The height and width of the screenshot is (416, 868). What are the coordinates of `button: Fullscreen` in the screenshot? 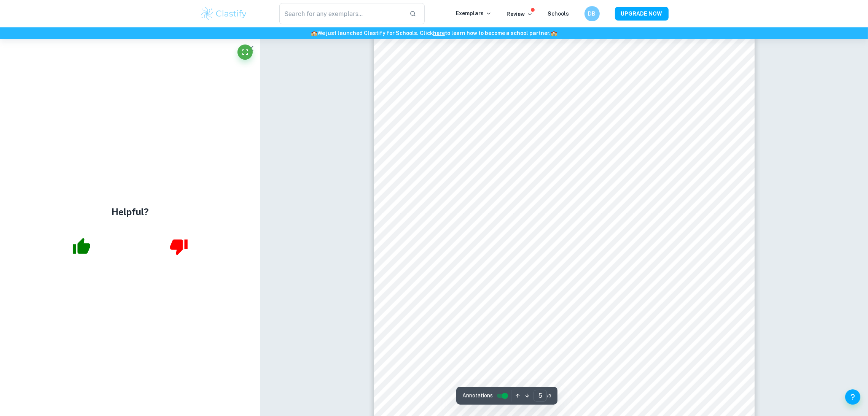 It's located at (245, 52).